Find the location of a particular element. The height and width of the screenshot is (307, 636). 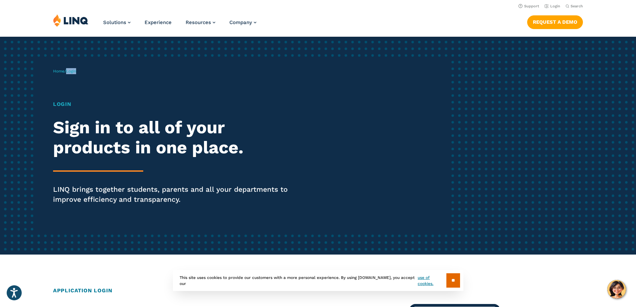

a: Request a Demo is located at coordinates (555, 22).